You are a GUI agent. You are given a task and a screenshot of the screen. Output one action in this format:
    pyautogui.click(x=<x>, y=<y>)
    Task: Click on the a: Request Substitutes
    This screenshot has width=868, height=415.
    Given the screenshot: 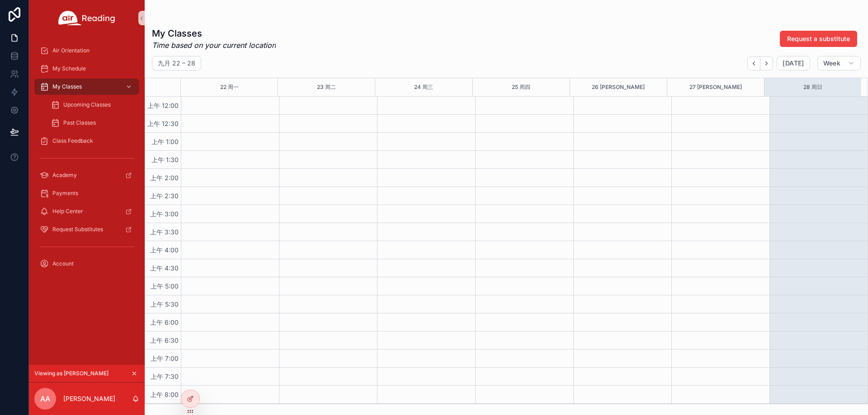 What is the action you would take?
    pyautogui.click(x=87, y=230)
    